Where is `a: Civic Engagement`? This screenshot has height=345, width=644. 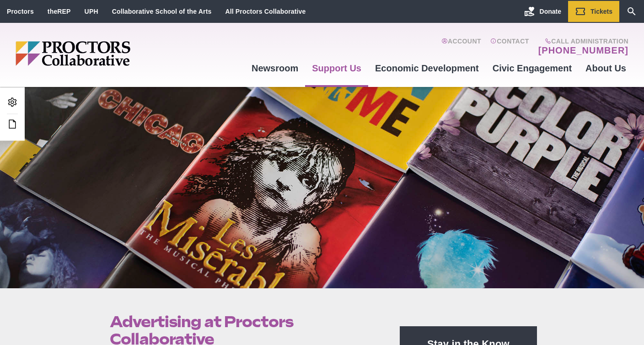
a: Civic Engagement is located at coordinates (532, 68).